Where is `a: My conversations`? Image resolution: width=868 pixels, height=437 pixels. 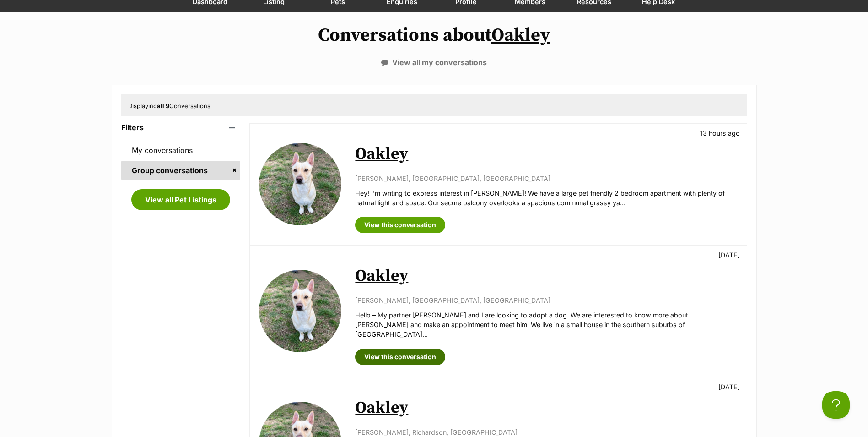
a: My conversations is located at coordinates (181, 151).